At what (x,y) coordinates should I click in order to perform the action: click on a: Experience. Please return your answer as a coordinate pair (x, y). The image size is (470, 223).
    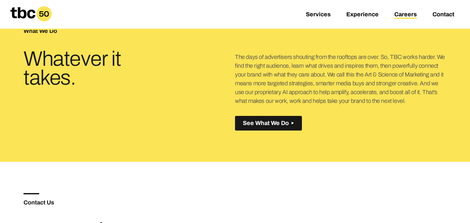
    Looking at the image, I should click on (362, 15).